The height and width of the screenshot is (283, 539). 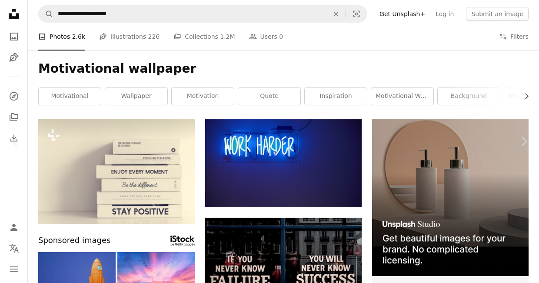 I want to click on a: Users 0, so click(x=266, y=37).